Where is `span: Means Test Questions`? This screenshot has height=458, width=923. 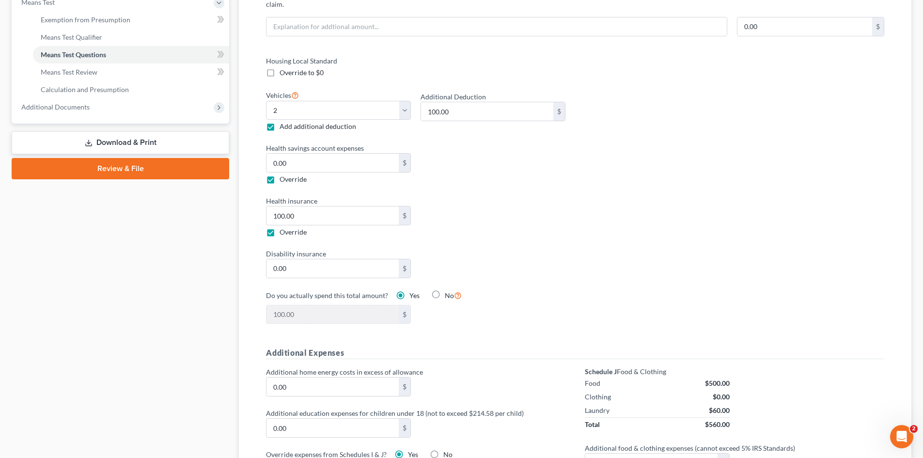
span: Means Test Questions is located at coordinates (73, 54).